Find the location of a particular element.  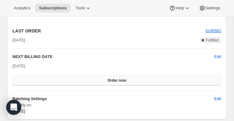

span: Weekly on is located at coordinates (117, 105).